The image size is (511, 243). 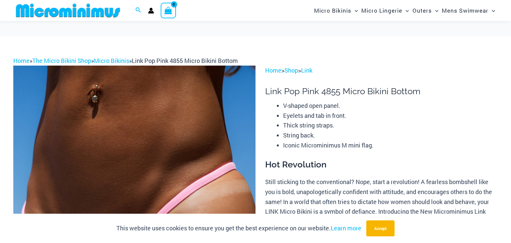 I want to click on nav: Site Navigation, so click(x=405, y=10).